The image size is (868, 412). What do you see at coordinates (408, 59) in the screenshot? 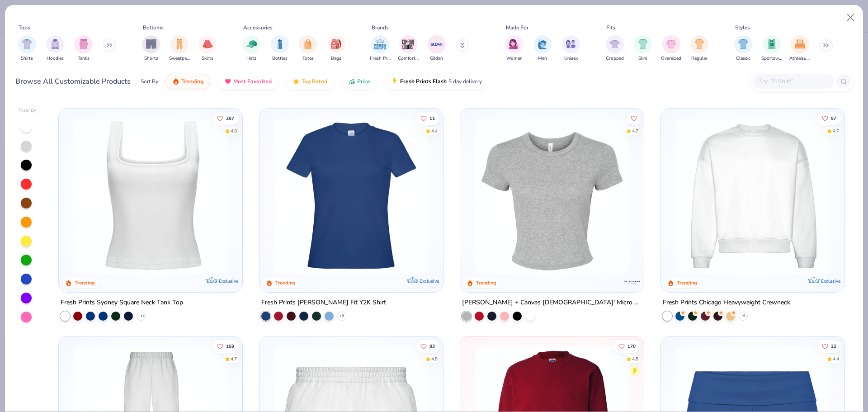
I see `span: Comfort Colors` at bounding box center [408, 59].